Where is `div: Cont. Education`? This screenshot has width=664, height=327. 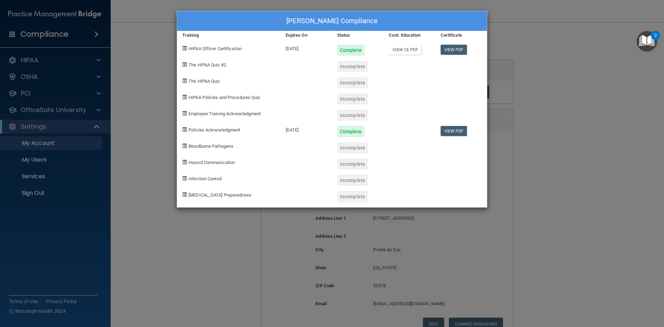 div: Cont. Education is located at coordinates (409, 35).